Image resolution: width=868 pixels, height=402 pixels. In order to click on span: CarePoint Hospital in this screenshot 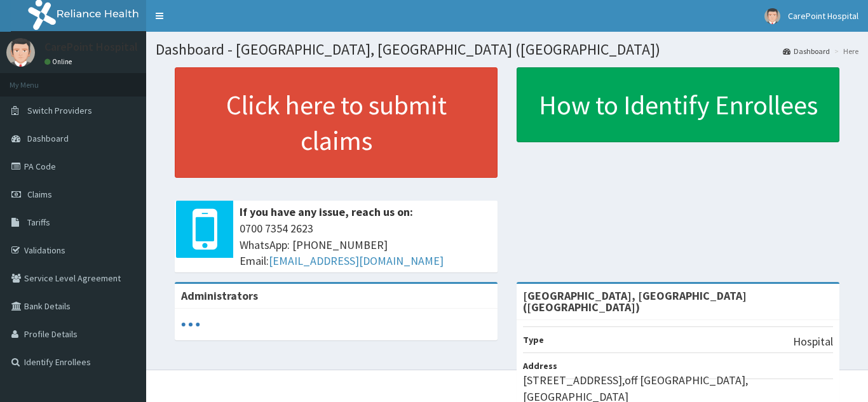, I will do `click(823, 16)`.